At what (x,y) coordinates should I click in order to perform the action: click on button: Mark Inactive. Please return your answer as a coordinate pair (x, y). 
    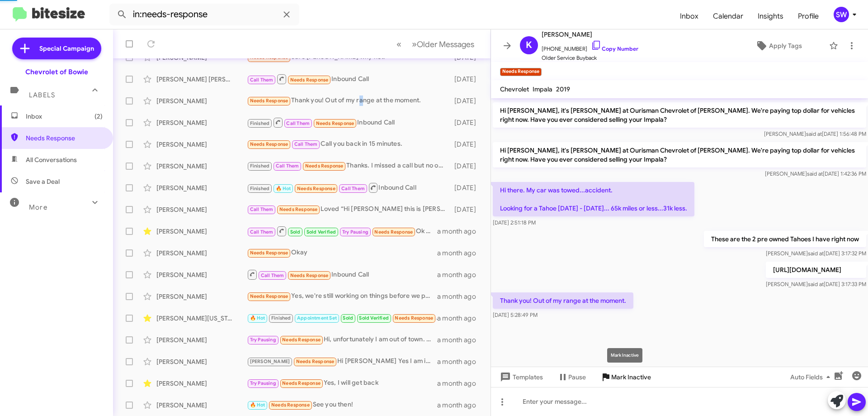
    Looking at the image, I should click on (626, 377).